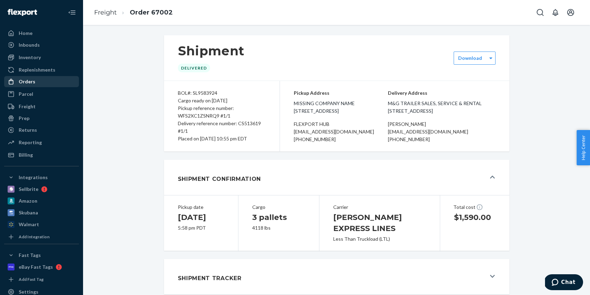  I want to click on span: Chat, so click(23, 8).